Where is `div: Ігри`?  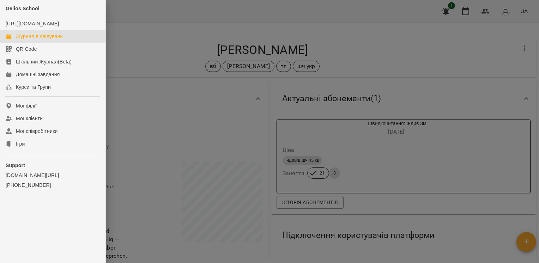
div: Ігри is located at coordinates (20, 144).